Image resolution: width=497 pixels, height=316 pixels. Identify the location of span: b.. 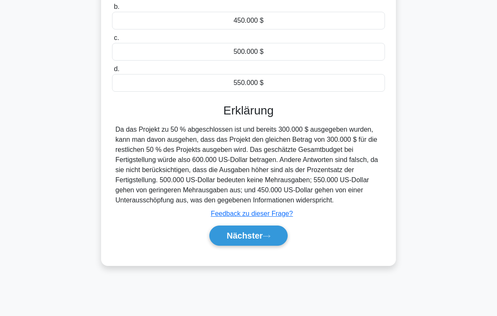
(116, 6).